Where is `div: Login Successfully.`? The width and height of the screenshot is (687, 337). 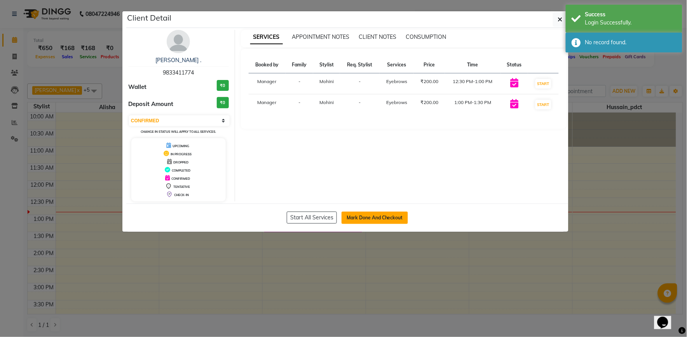 div: Login Successfully. is located at coordinates (631, 23).